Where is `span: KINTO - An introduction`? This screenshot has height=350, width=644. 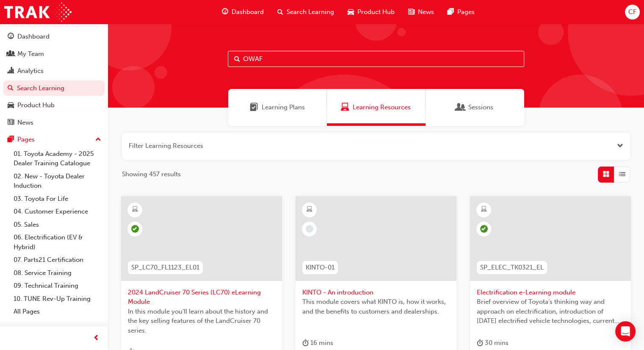 span: KINTO - An introduction is located at coordinates (376, 293).